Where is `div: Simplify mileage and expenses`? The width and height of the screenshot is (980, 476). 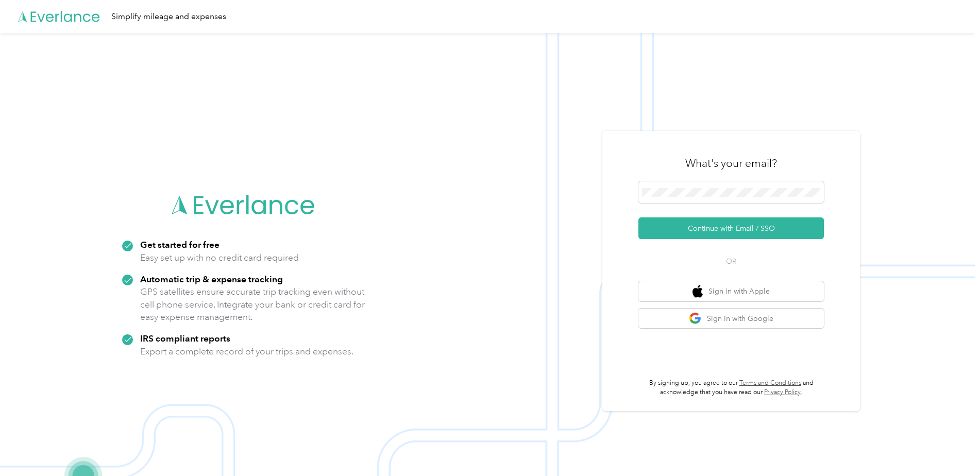
div: Simplify mileage and expenses is located at coordinates (169, 17).